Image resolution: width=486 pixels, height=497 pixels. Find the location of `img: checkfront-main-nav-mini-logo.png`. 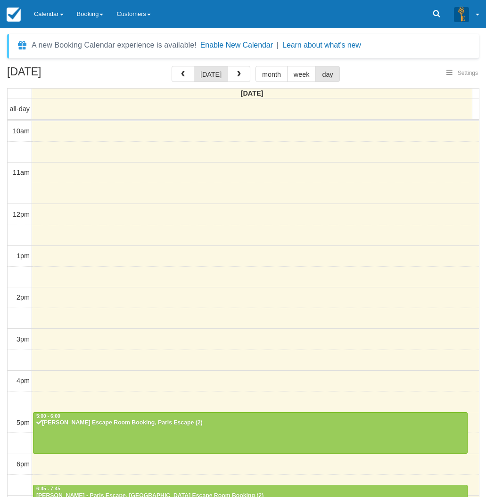

img: checkfront-main-nav-mini-logo.png is located at coordinates (14, 15).